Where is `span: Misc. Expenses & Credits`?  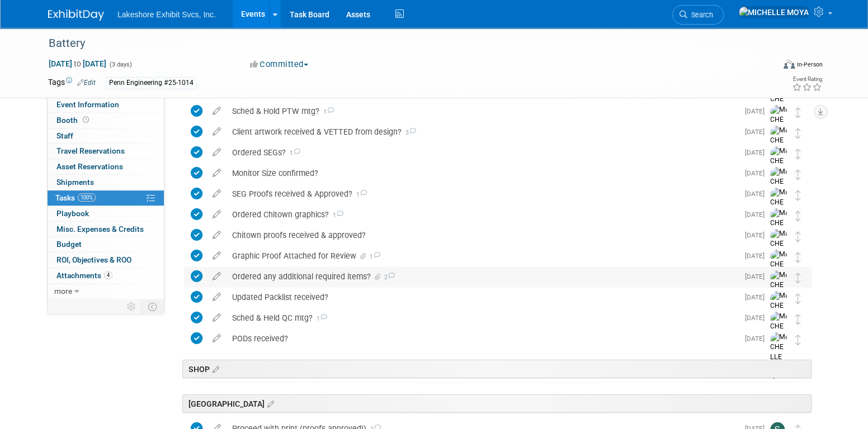
span: Misc. Expenses & Credits is located at coordinates (100, 229).